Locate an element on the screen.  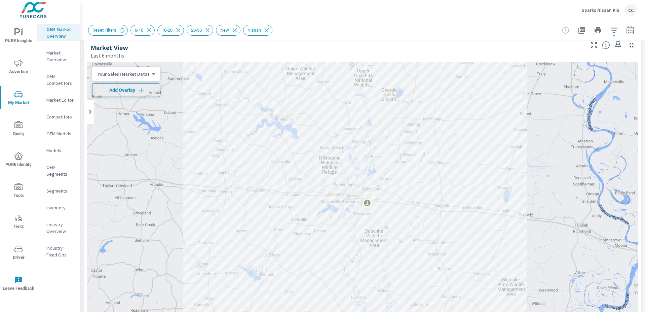
div: Market Overview is located at coordinates (58, 56).